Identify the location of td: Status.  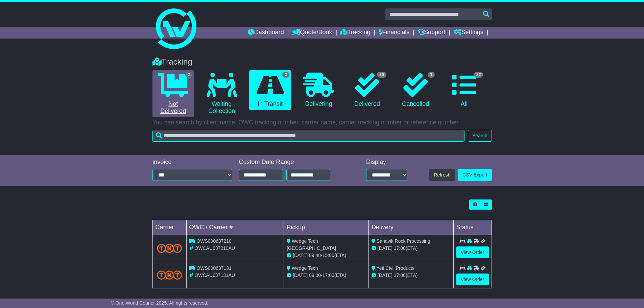
(472, 228).